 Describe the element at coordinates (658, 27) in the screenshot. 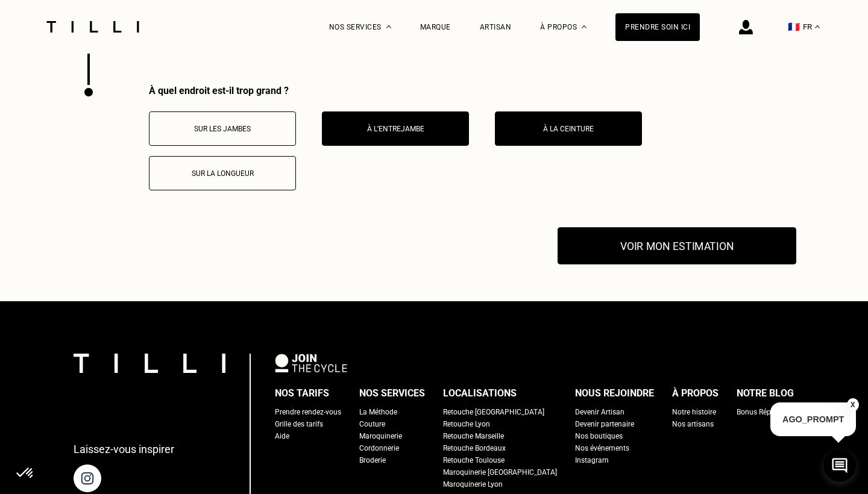

I see `a: Prendre soin ici` at that location.